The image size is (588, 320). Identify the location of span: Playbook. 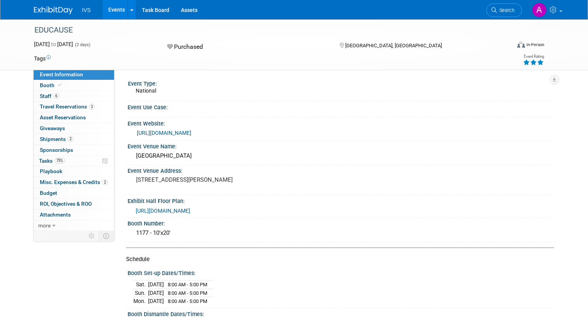
(51, 171).